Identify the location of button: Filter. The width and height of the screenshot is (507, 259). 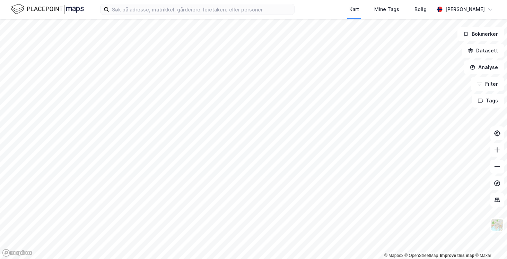
(488, 84).